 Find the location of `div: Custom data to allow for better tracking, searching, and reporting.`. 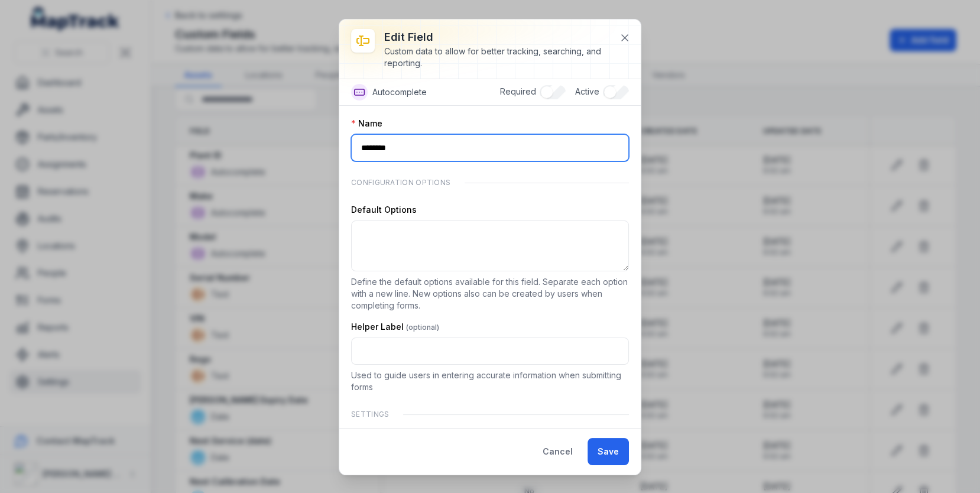

div: Custom data to allow for better tracking, searching, and reporting. is located at coordinates (498, 57).